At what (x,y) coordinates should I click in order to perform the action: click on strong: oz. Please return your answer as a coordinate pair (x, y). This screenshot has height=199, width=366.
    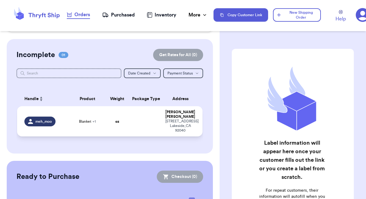
    Looking at the image, I should click on (117, 121).